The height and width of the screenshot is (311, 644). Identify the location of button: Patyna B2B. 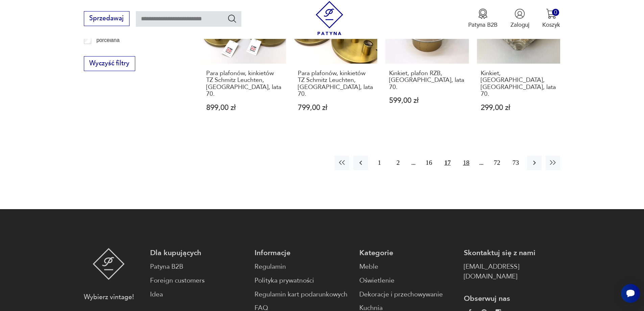
(483, 18).